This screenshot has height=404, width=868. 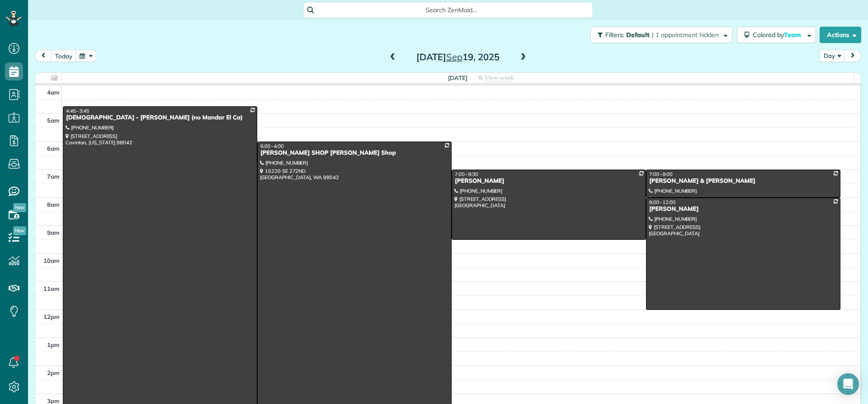 I want to click on span: 7:00 - 8:00, so click(x=661, y=174).